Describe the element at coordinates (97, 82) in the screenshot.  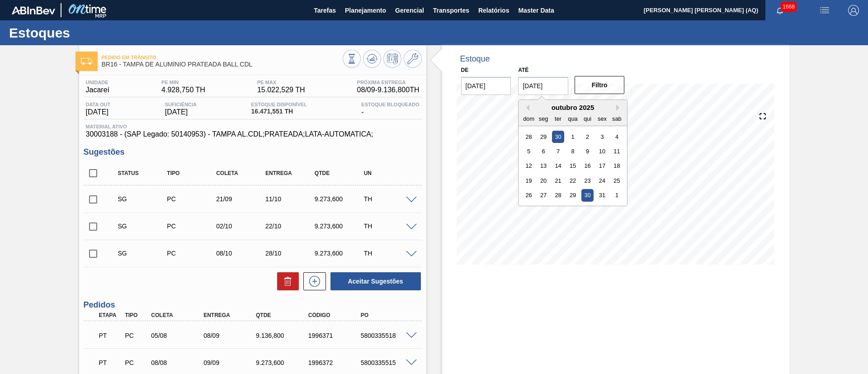
I see `span: Unidade` at that location.